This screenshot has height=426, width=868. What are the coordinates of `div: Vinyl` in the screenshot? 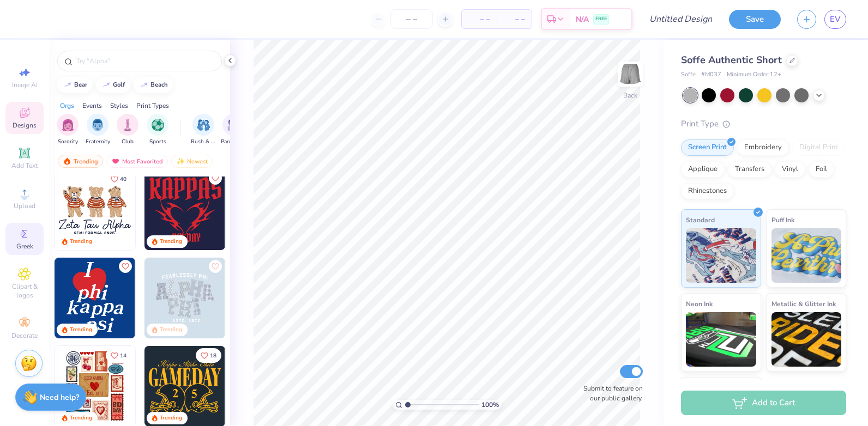 It's located at (790, 169).